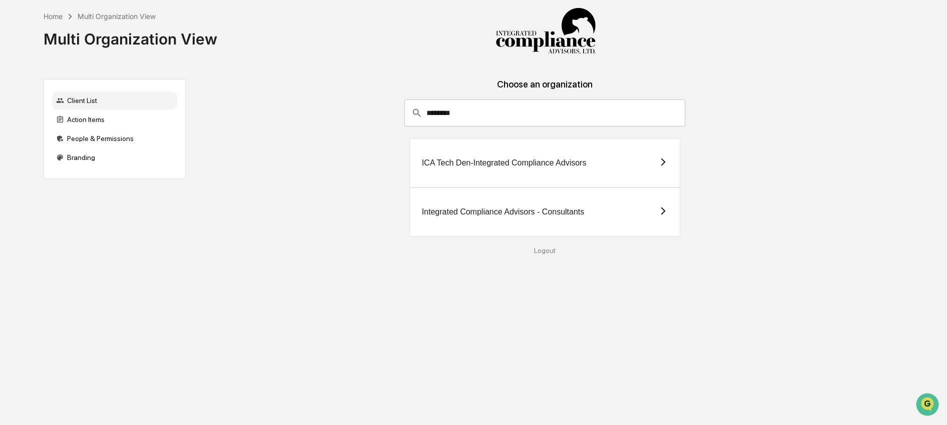 This screenshot has width=947, height=425. I want to click on img: f2157a4c-a0d3-4daa-907e-bb6f0de503a5-1751232295721, so click(13, 13).